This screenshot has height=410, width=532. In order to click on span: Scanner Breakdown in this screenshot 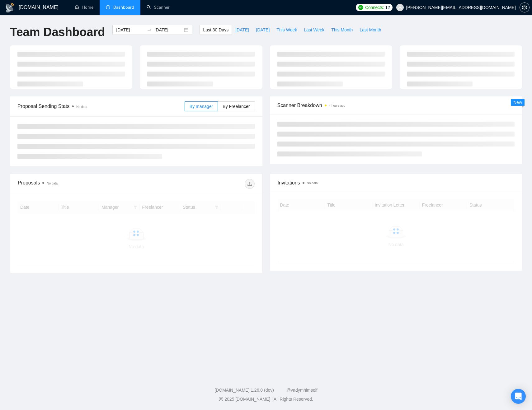, I will do `click(396, 105)`.